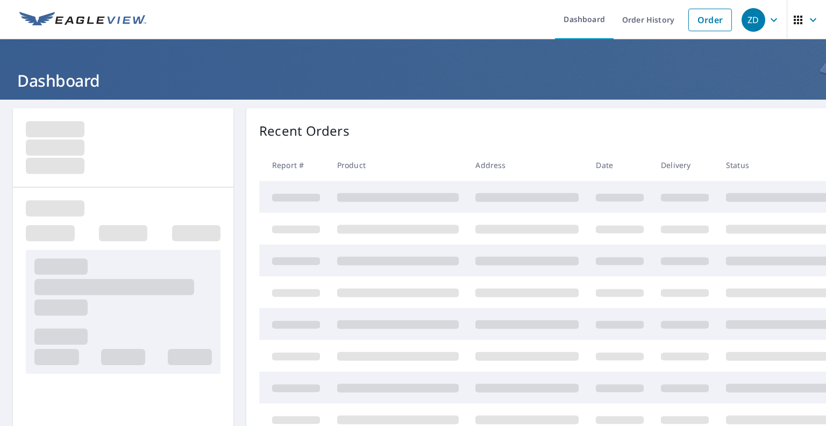  Describe the element at coordinates (294, 165) in the screenshot. I see `th: Report #` at that location.